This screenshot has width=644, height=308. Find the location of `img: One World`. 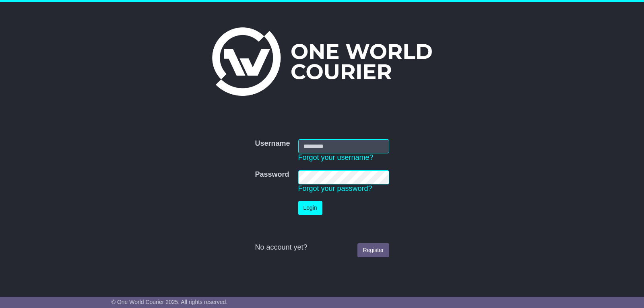

img: One World is located at coordinates (322, 62).